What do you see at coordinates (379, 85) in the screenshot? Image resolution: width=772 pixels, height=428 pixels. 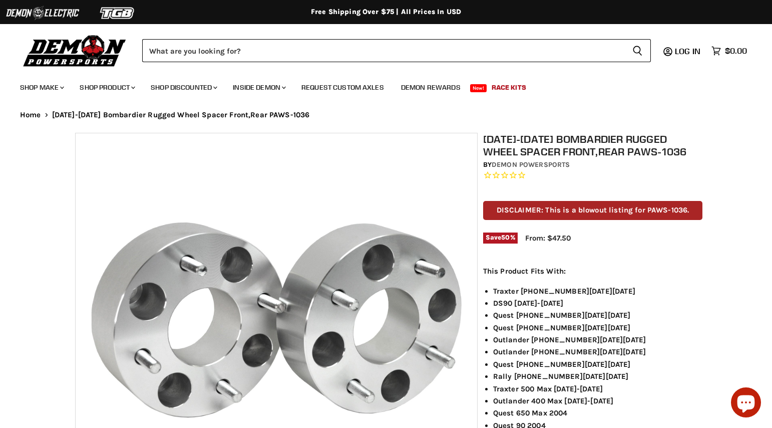 I see `ul: Main menu` at bounding box center [379, 85].